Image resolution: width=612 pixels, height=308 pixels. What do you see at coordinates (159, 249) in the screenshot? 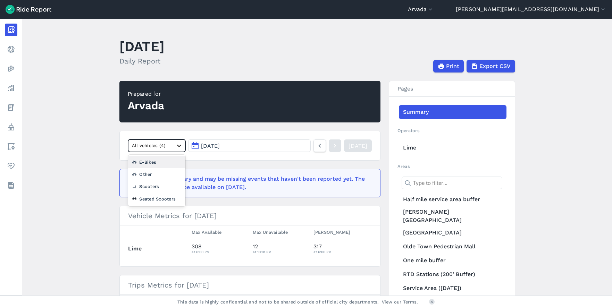
I see `th: Lime` at bounding box center [159, 249].